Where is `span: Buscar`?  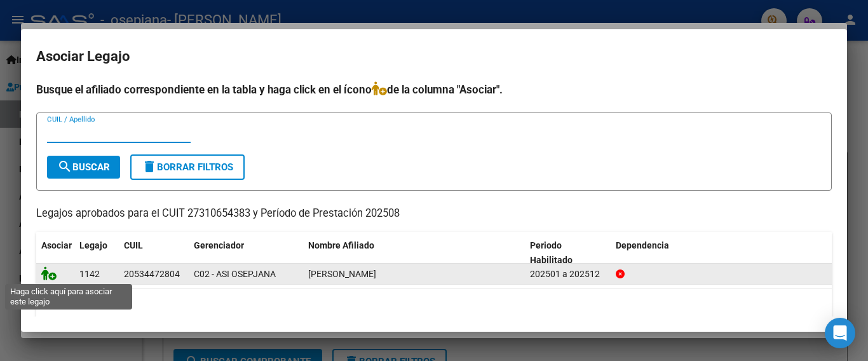 span: Buscar is located at coordinates (83, 167).